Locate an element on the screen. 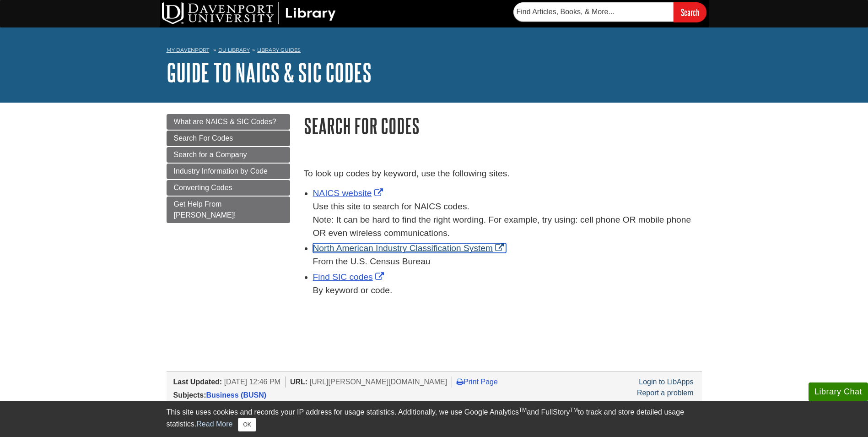 The width and height of the screenshot is (868, 437). span: Industry Information by Code is located at coordinates (220, 171).